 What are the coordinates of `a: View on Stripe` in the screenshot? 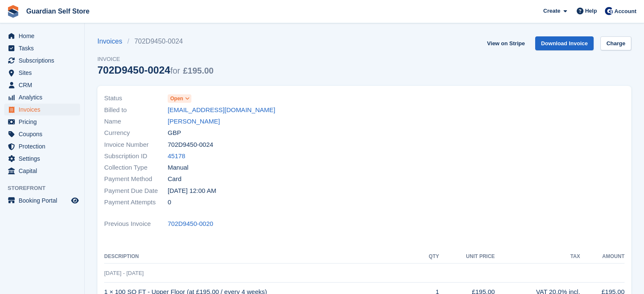 It's located at (505, 43).